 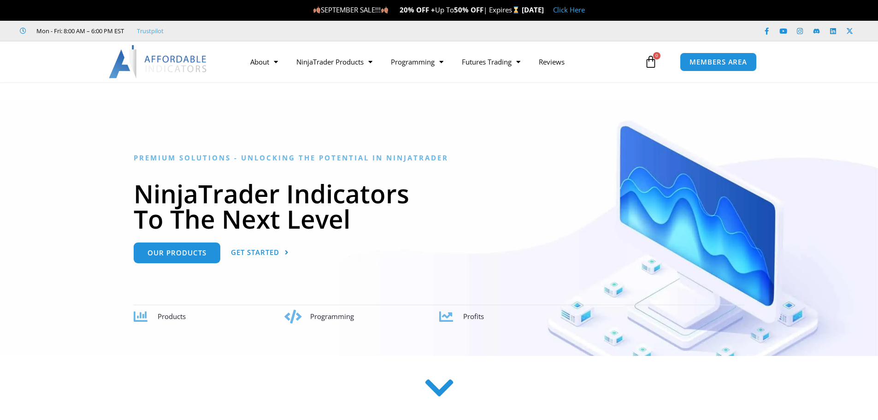 I want to click on span: MEMBERS AREA, so click(x=718, y=62).